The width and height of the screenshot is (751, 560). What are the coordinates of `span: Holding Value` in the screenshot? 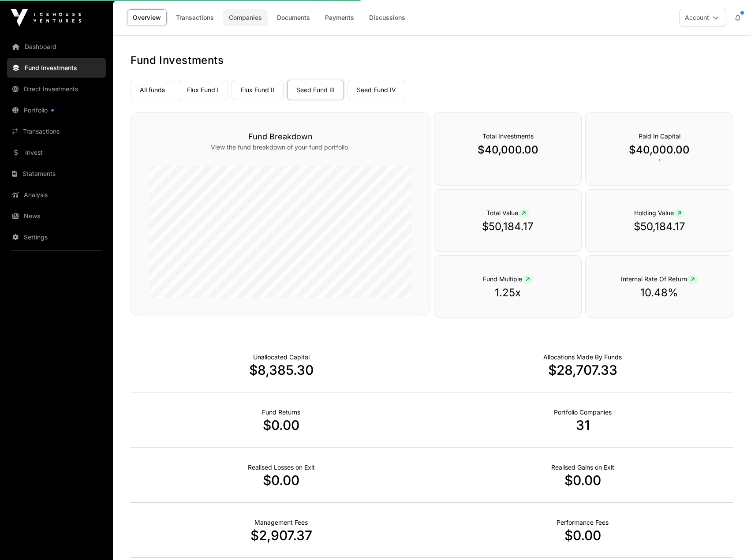 It's located at (659, 213).